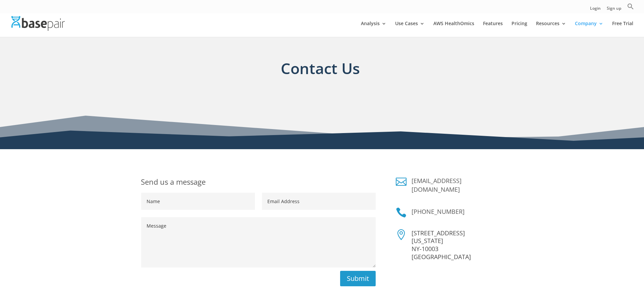  Describe the element at coordinates (493, 29) in the screenshot. I see `a: Features` at that location.